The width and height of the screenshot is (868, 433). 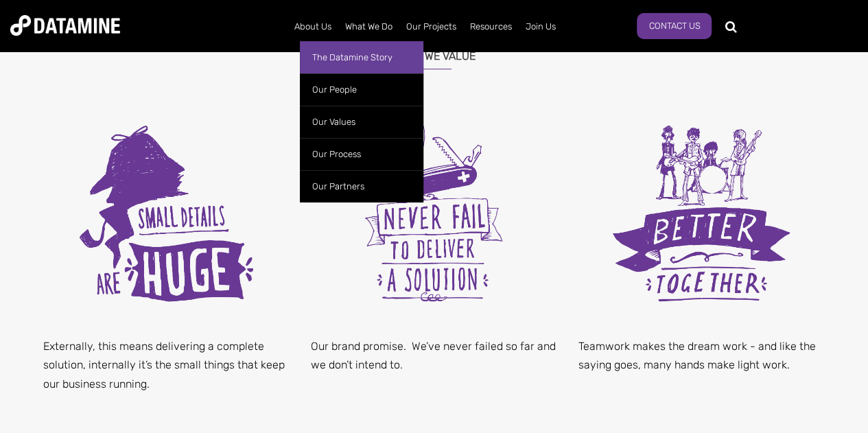 I want to click on a: Our Process, so click(x=362, y=153).